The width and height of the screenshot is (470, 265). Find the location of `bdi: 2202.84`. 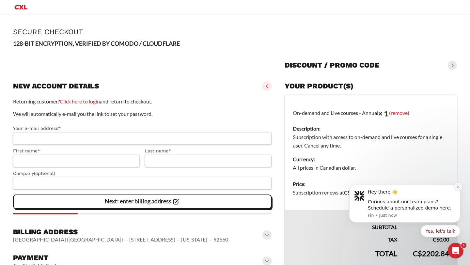

bdi: 2202.84 is located at coordinates (431, 253).